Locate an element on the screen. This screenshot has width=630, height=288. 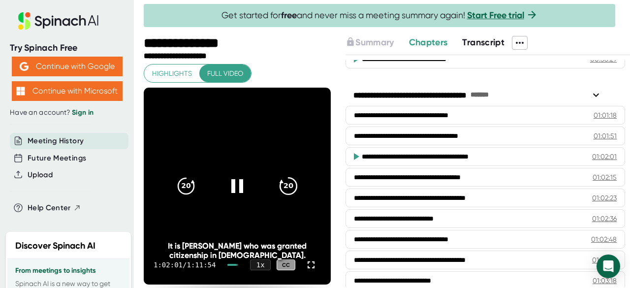
button: Summary is located at coordinates (370, 42).